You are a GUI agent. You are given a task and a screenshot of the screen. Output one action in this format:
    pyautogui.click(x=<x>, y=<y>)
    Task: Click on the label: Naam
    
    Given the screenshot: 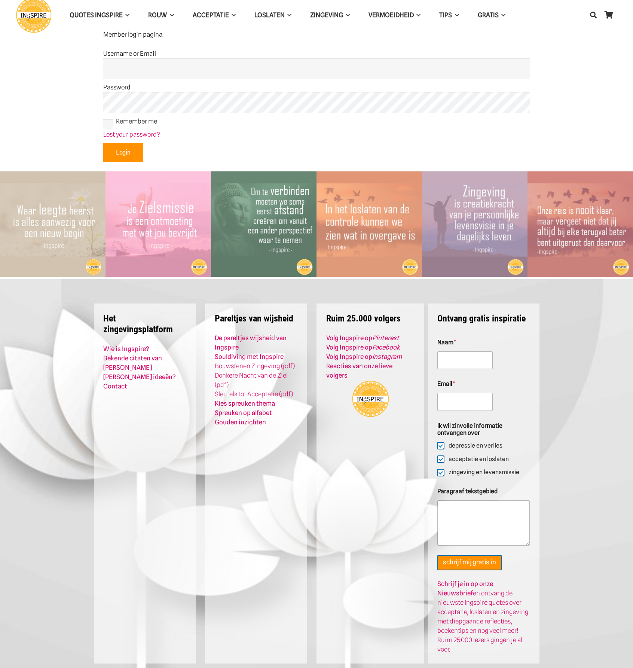 What is the action you would take?
    pyautogui.click(x=484, y=342)
    